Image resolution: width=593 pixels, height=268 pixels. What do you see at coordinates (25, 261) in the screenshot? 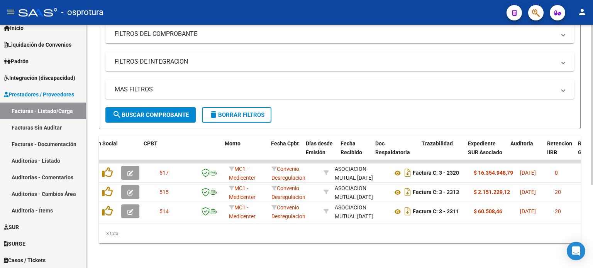
I see `span: Casos / Tickets` at bounding box center [25, 261].